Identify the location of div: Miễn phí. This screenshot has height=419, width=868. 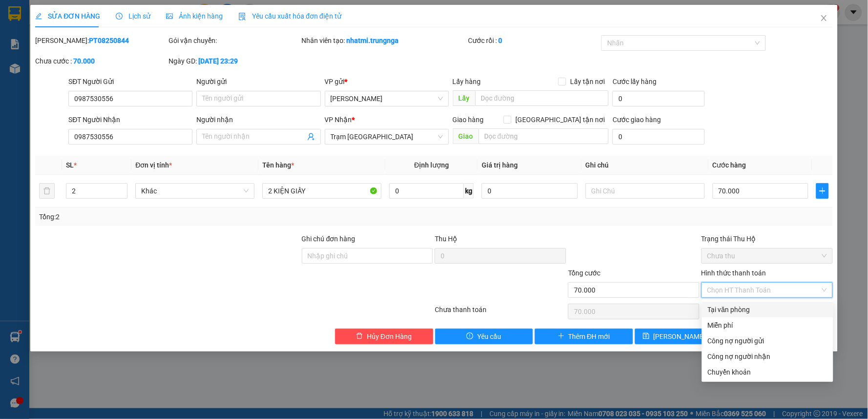
(767, 325).